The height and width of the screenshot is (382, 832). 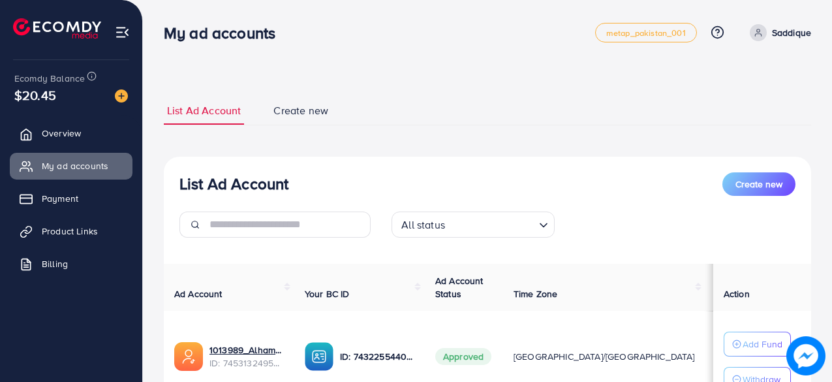 I want to click on img: ic-ads-acc.e4c84228.svg, so click(x=189, y=356).